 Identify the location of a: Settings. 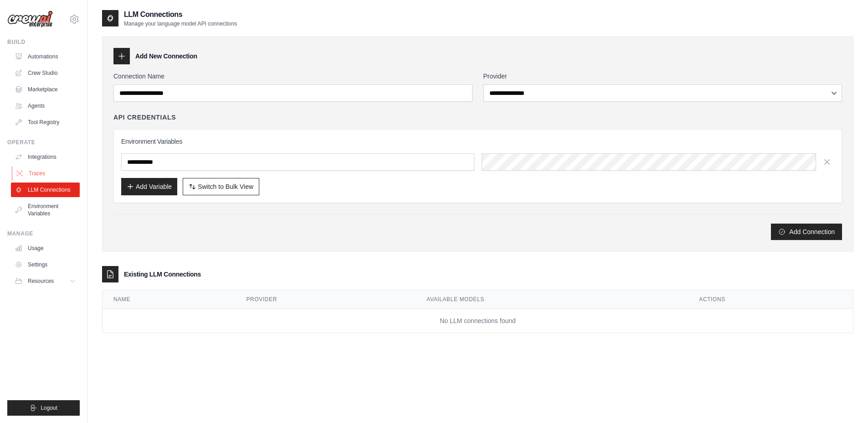
(45, 264).